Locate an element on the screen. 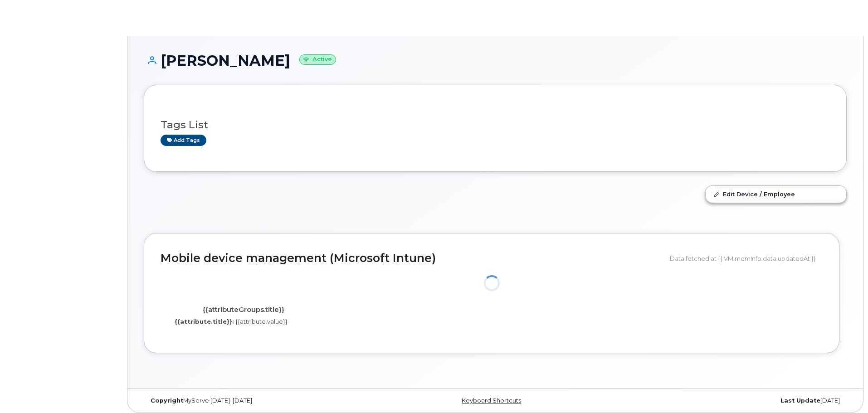  a: Keyboard Shortcuts is located at coordinates (491, 400).